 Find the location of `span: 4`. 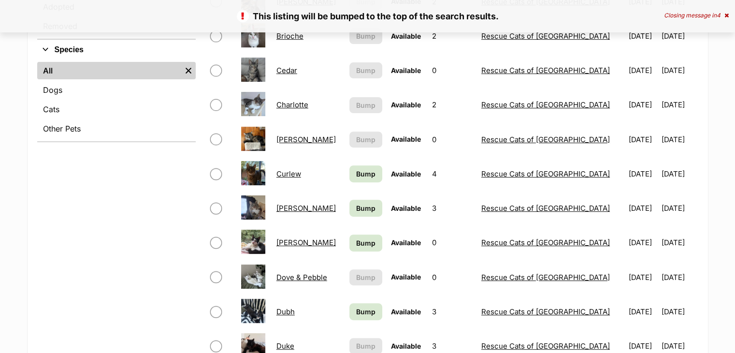

span: 4 is located at coordinates (718, 15).